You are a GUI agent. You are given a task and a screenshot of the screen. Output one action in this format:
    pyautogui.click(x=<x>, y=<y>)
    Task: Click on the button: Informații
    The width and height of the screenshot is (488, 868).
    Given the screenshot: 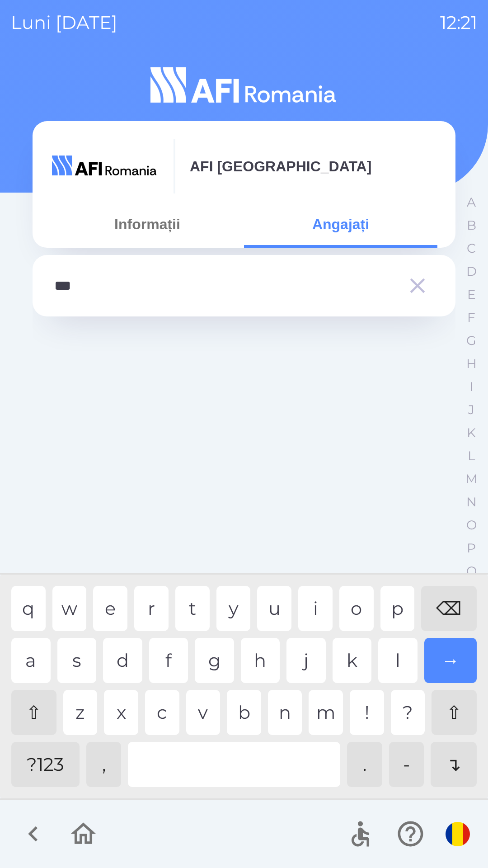 What is the action you would take?
    pyautogui.click(x=147, y=224)
    